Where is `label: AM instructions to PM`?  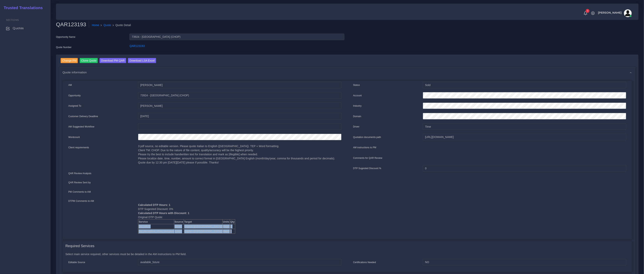 label: AM instructions to PM is located at coordinates (365, 147).